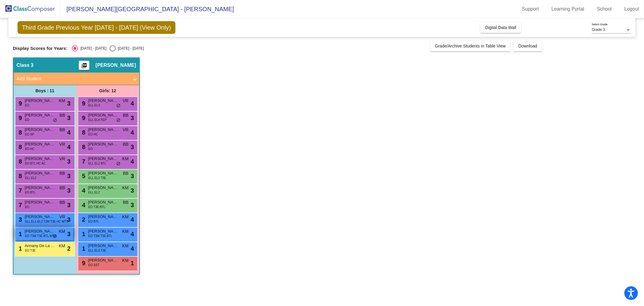 This screenshot has height=306, width=644. I want to click on button: Grade/Archive Students in Table View, so click(470, 46).